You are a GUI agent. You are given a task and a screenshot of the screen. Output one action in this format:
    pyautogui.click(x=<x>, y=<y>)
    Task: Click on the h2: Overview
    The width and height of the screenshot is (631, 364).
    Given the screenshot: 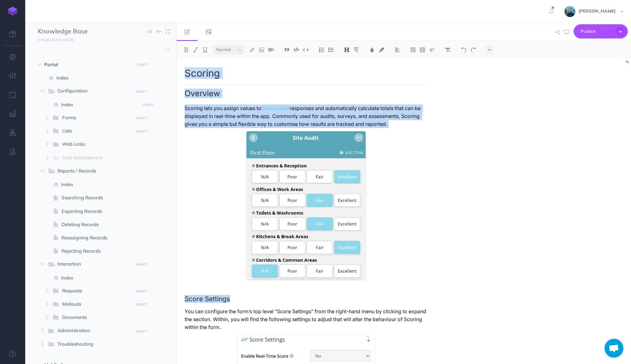 What is the action you would take?
    pyautogui.click(x=306, y=91)
    